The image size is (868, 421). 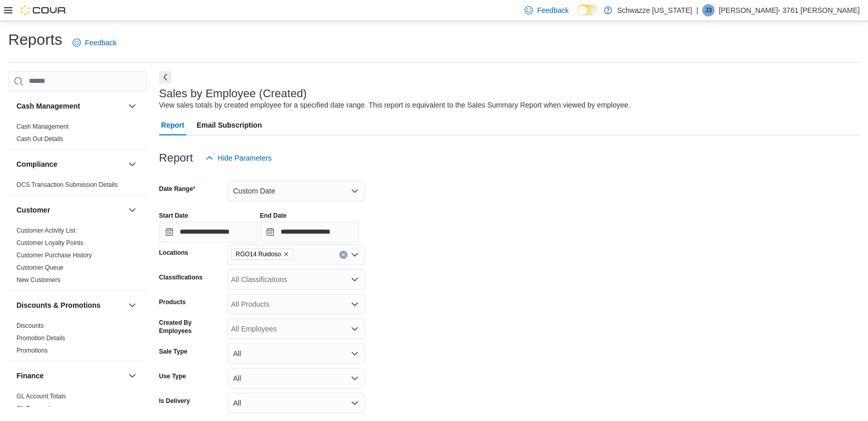 I want to click on div: Finance, so click(x=77, y=405).